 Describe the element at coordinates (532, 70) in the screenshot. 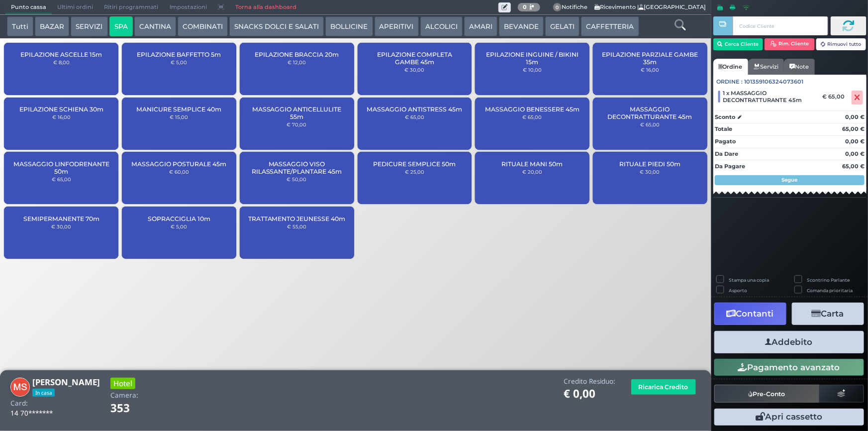

I see `small: € 10,00` at that location.